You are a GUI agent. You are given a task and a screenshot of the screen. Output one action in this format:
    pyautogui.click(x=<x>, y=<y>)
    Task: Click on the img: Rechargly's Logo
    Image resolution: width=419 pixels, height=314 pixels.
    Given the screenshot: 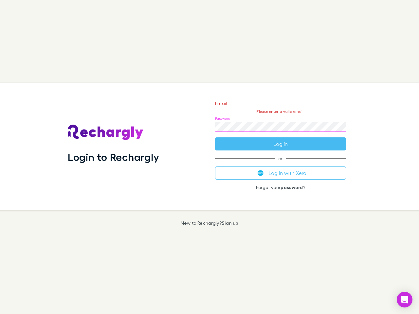 What is the action you would take?
    pyautogui.click(x=106, y=133)
    